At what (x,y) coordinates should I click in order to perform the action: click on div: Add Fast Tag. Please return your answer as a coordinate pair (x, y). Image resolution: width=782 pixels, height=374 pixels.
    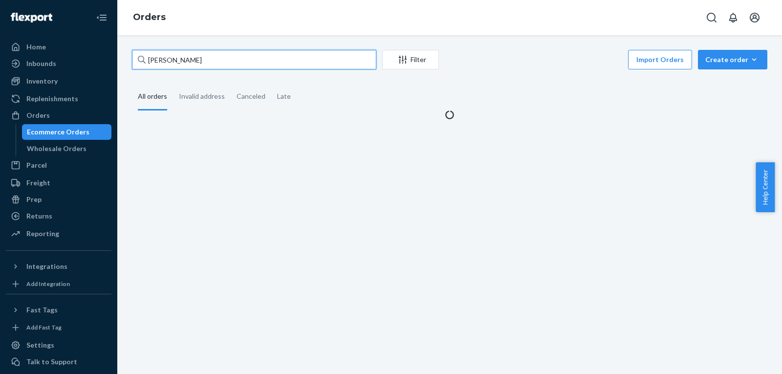
    Looking at the image, I should click on (44, 327).